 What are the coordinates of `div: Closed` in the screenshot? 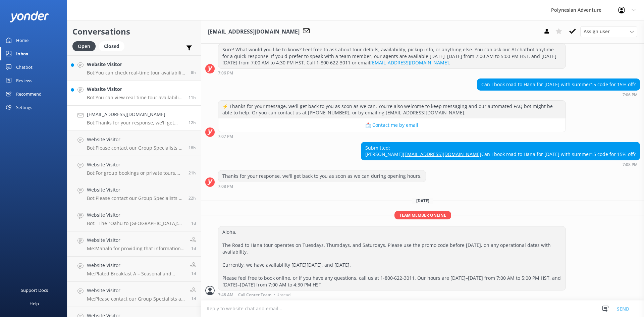 It's located at (112, 46).